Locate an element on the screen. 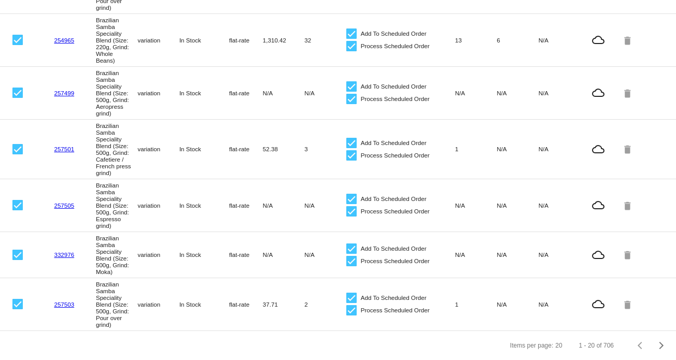  mat-cell: 2 is located at coordinates (325, 304).